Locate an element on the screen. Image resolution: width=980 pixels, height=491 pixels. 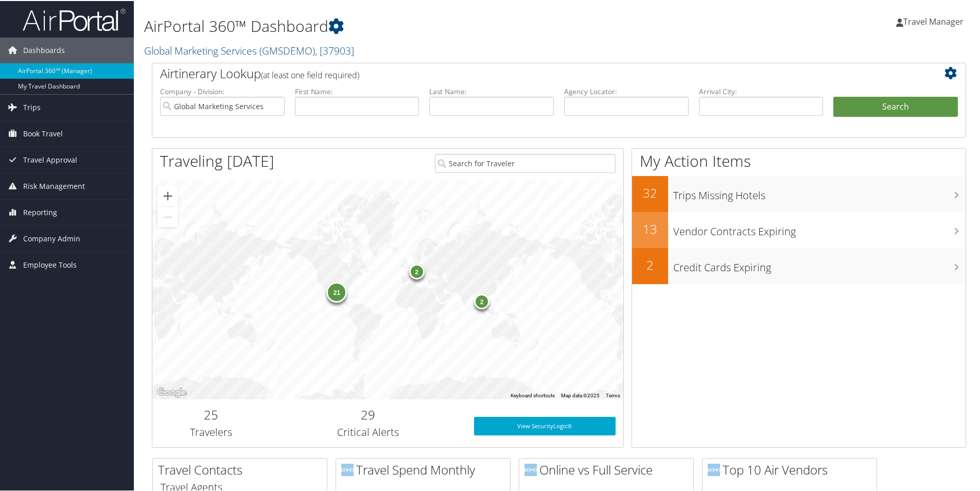
span: (at least one field required) is located at coordinates (310, 74).